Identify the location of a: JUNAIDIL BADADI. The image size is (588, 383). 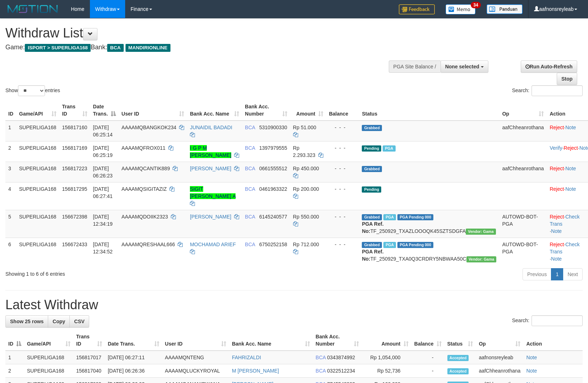
(211, 127).